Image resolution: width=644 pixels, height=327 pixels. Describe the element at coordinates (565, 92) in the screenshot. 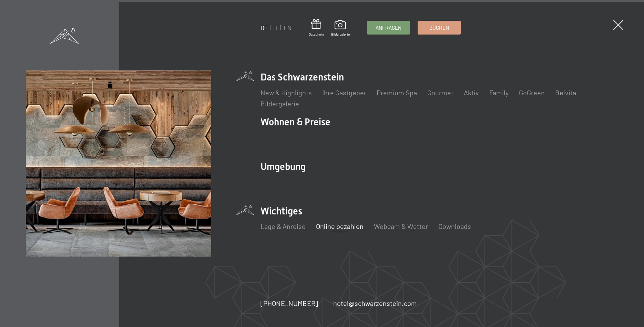

I see `a: Belvita` at that location.